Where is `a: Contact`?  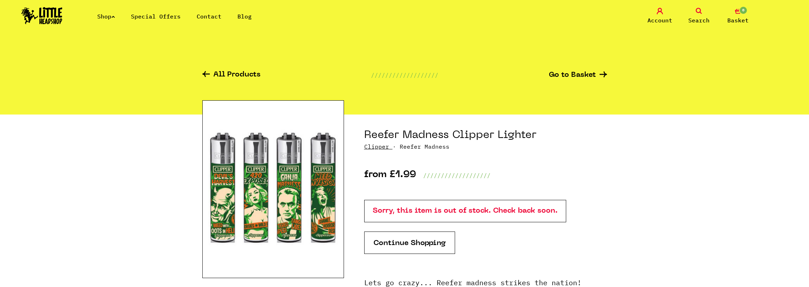
a: Contact is located at coordinates (209, 16).